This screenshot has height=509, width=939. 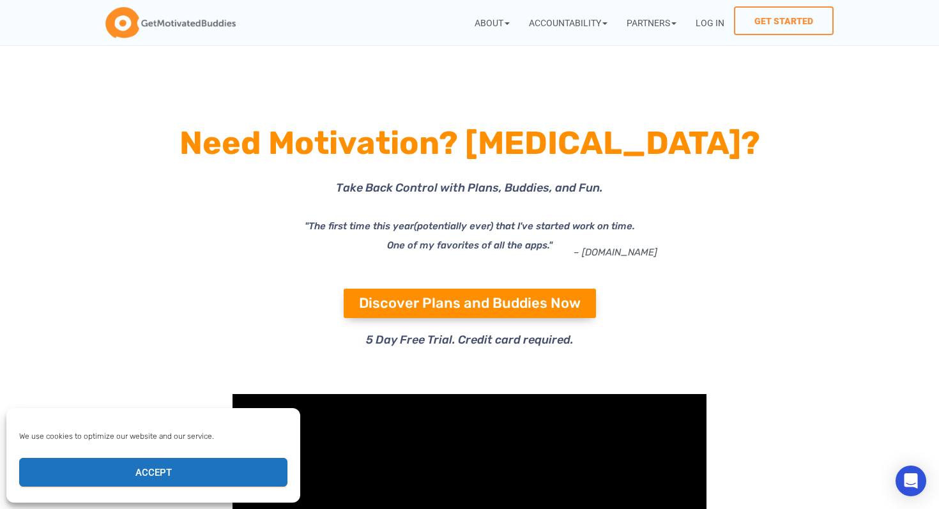 What do you see at coordinates (153, 436) in the screenshot?
I see `div: We use cookies to optimize our website and our service.` at bounding box center [153, 436].